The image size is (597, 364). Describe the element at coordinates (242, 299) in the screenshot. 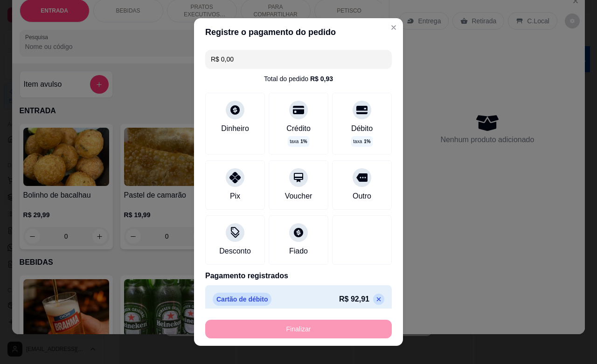

I see `p: Cartão de débito` at that location.